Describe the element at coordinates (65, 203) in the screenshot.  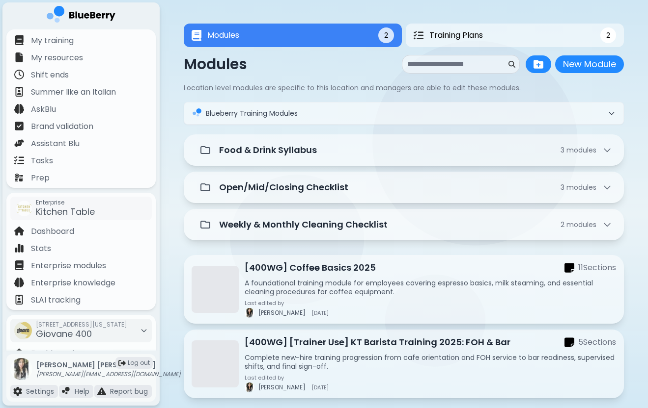
I see `span: Enterprise` at that location.